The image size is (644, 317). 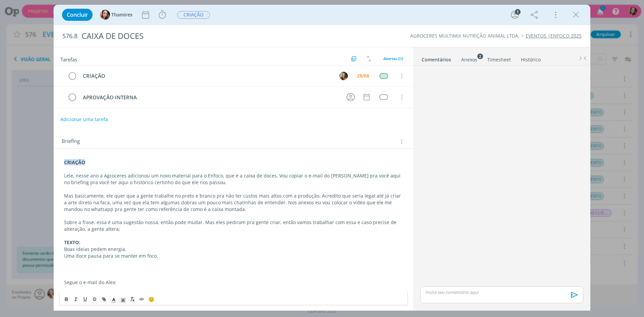 I want to click on span: 576.8, so click(x=70, y=36).